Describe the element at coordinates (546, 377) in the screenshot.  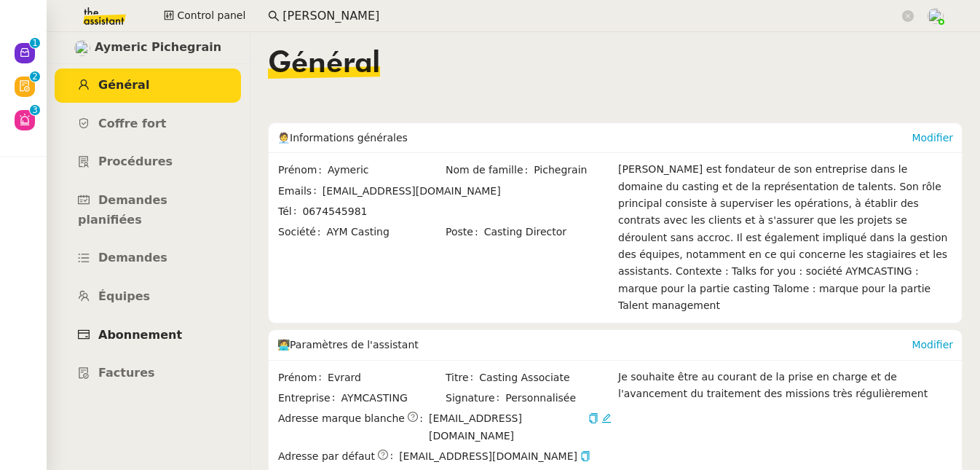
I see `span: Casting Associate` at that location.